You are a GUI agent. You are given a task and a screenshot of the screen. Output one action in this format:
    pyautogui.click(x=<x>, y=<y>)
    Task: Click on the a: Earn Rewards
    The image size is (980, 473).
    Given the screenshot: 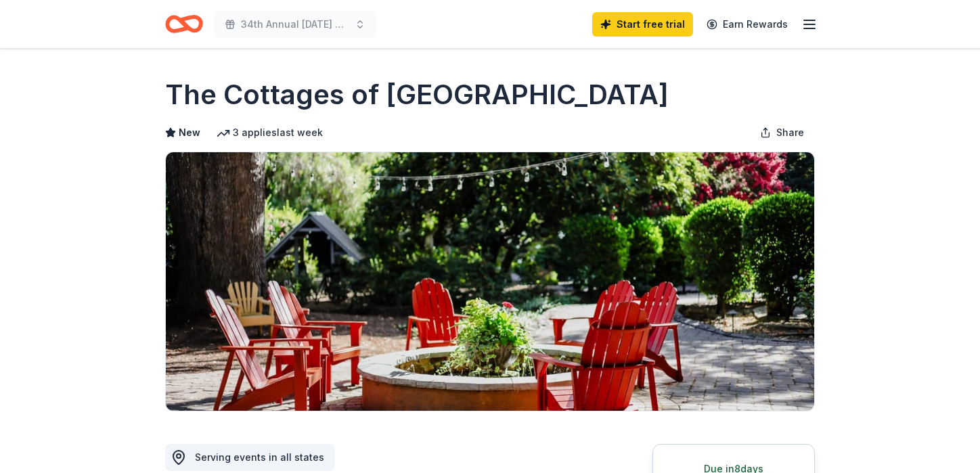 What is the action you would take?
    pyautogui.click(x=747, y=25)
    